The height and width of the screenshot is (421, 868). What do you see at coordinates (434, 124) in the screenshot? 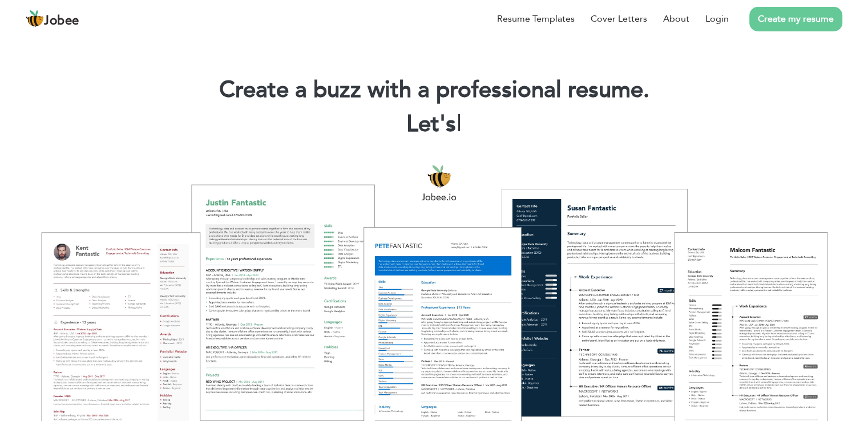
I see `h2: Let's` at bounding box center [434, 124].